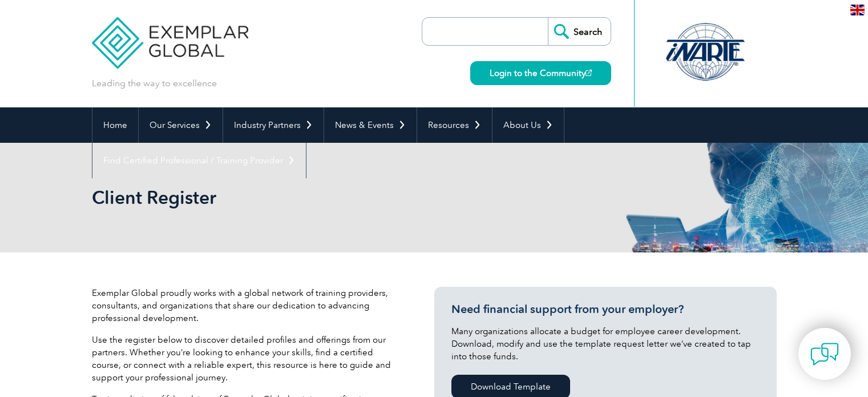  I want to click on a: Find Certified Professional / Training Provider, so click(199, 161).